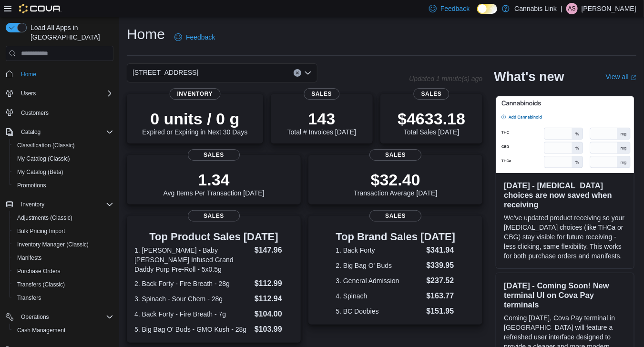 The height and width of the screenshot is (347, 644). I want to click on dd: $151.95, so click(441, 311).